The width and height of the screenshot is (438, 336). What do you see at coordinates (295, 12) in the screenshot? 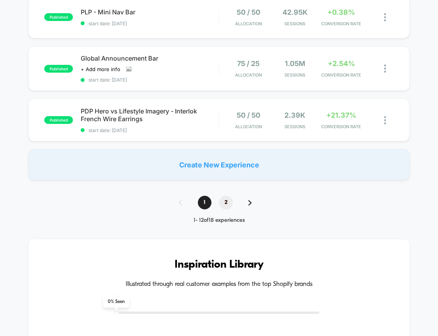
I see `span: 42.95k` at bounding box center [295, 12].